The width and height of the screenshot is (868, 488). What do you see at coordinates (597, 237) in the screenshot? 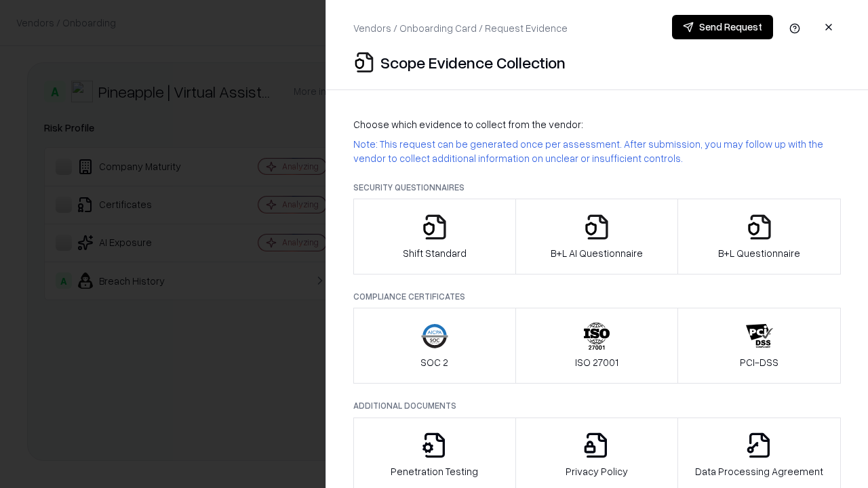
I see `button: B+L AI Questionnaire` at bounding box center [597, 237].